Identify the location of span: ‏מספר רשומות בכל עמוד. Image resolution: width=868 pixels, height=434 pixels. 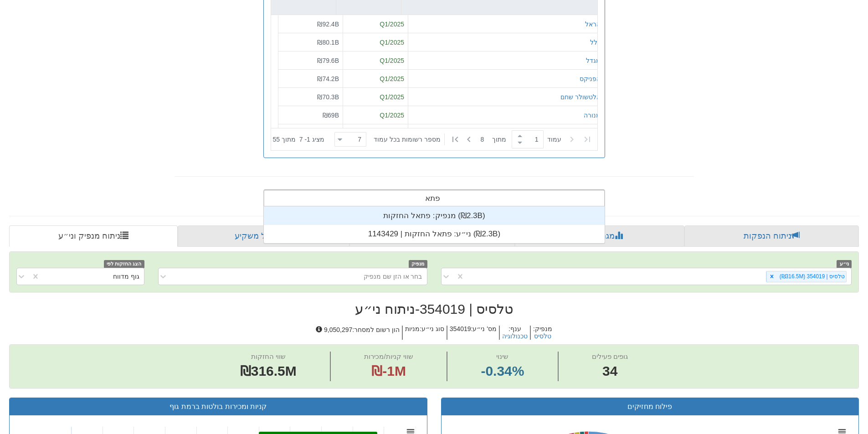
(407, 139).